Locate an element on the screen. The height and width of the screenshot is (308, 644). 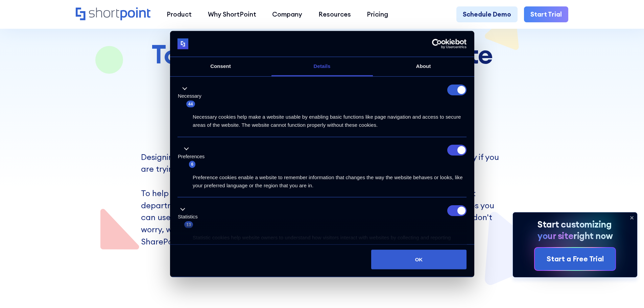
span: 13 is located at coordinates (189, 225).